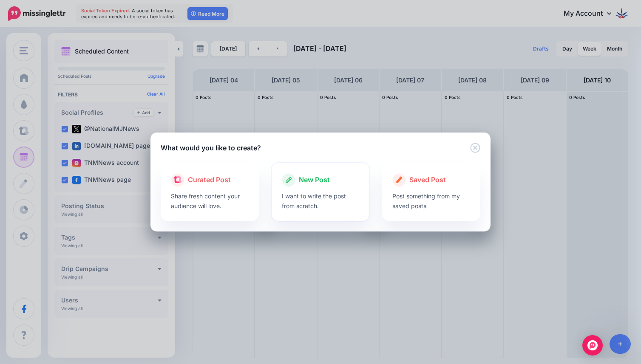 The height and width of the screenshot is (364, 641). What do you see at coordinates (314, 180) in the screenshot?
I see `span: New Post` at bounding box center [314, 180].